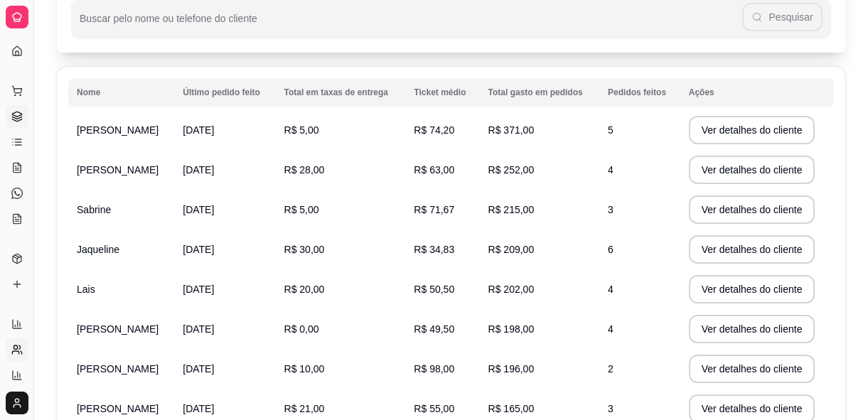  What do you see at coordinates (303, 250) in the screenshot?
I see `span: R$ 30,00` at bounding box center [303, 250].